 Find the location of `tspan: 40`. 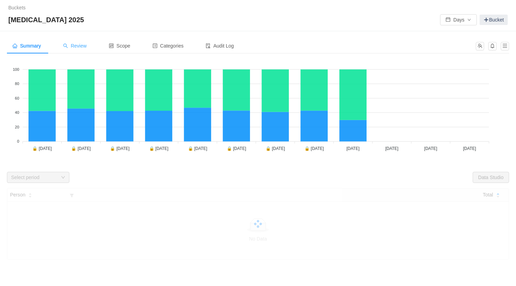

tspan: 40 is located at coordinates (17, 112).